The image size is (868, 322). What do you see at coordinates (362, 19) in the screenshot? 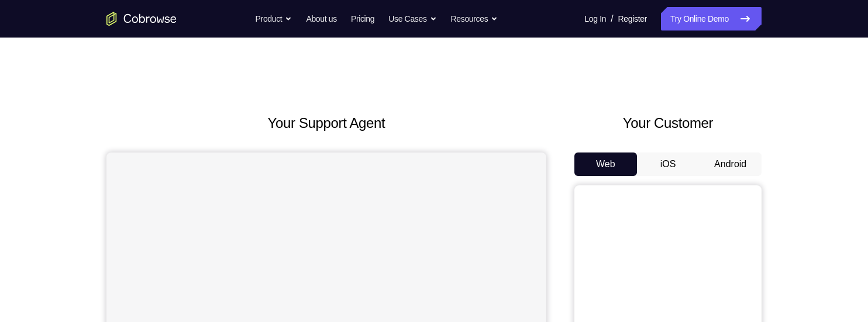
I see `a: Pricing` at bounding box center [362, 19].